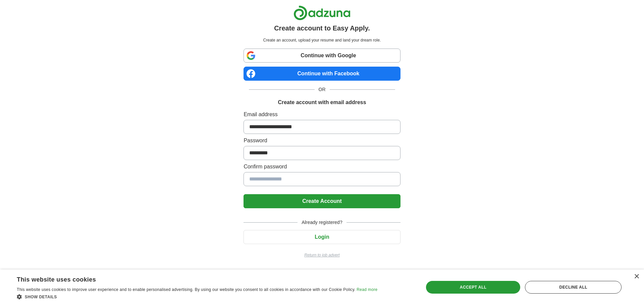 Image resolution: width=644 pixels, height=305 pixels. Describe the element at coordinates (189, 278) in the screenshot. I see `div: This website uses cookies` at that location.